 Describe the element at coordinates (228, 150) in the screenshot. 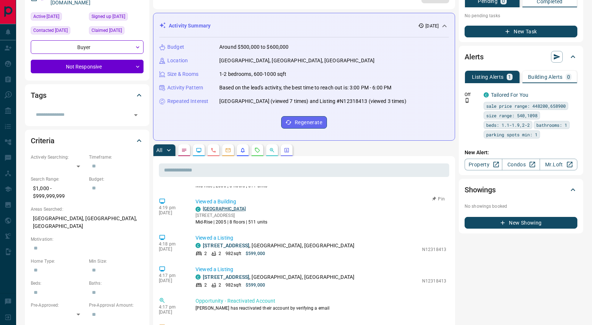

I see `svg: Emails` at that location.